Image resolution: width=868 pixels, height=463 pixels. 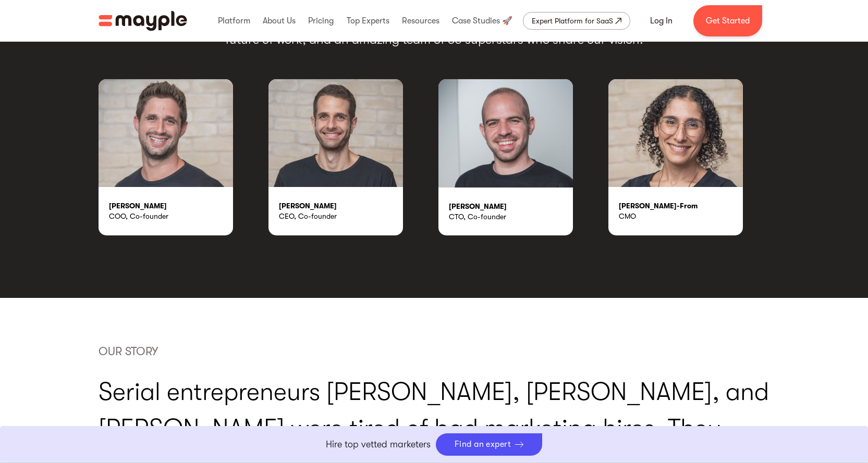 What do you see at coordinates (421, 21) in the screenshot?
I see `div: Resources` at bounding box center [421, 21].